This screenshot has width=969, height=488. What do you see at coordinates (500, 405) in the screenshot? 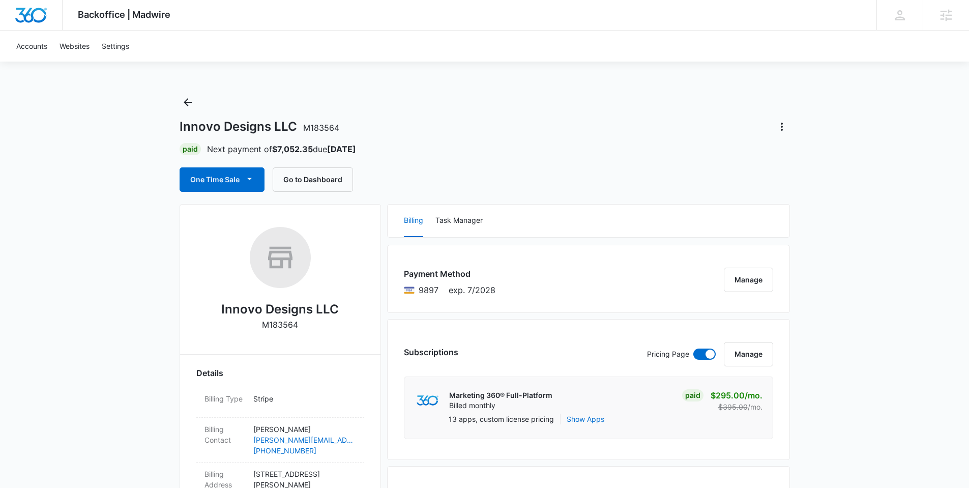
I see `p: Billed monthly` at bounding box center [500, 405].